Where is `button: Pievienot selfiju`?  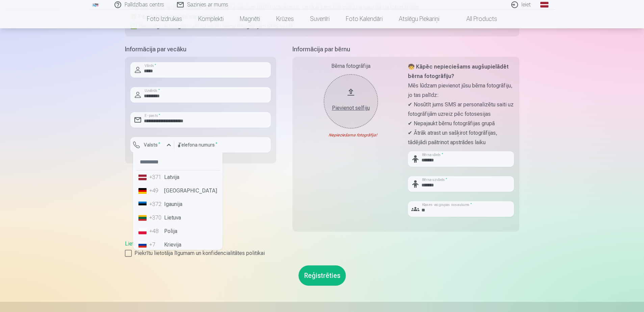
button: Pievienot selfiju is located at coordinates (351, 101).